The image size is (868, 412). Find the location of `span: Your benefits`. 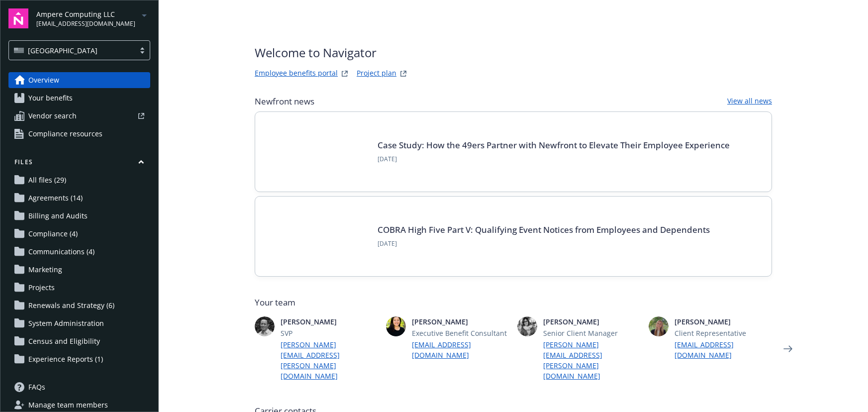

span: Your benefits is located at coordinates (50, 98).